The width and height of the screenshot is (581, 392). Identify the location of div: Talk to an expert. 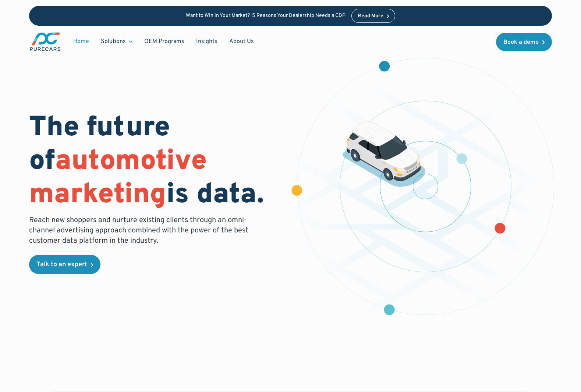
(62, 265).